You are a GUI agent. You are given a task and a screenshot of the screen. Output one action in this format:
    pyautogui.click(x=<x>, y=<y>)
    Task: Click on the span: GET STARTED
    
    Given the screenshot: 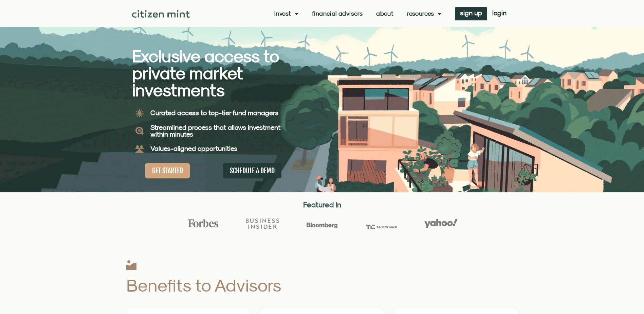 What is the action you would take?
    pyautogui.click(x=168, y=170)
    